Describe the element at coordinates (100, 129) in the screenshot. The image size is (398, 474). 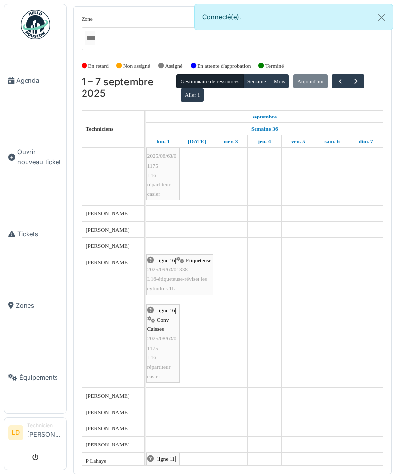
I see `span: Techniciens` at that location.